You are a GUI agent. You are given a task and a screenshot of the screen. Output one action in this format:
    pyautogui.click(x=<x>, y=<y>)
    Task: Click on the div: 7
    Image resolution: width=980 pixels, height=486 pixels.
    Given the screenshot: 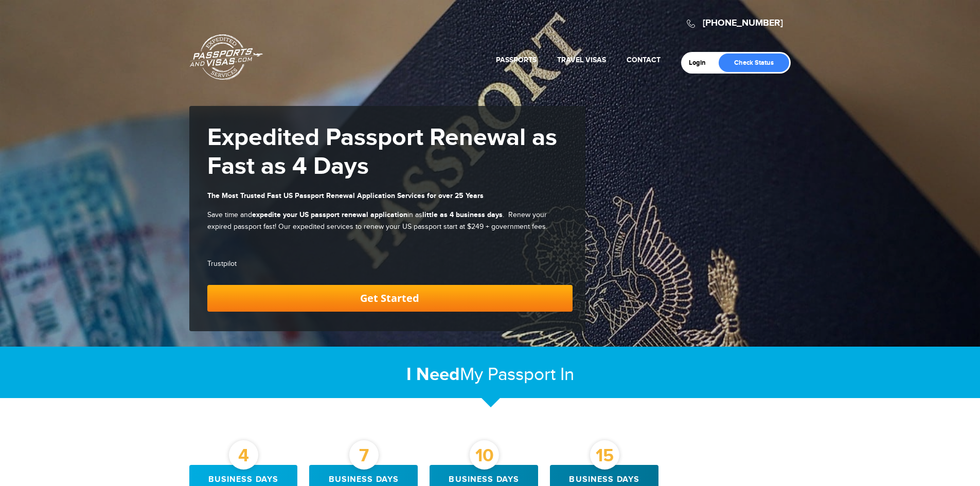 What is the action you would take?
    pyautogui.click(x=364, y=455)
    